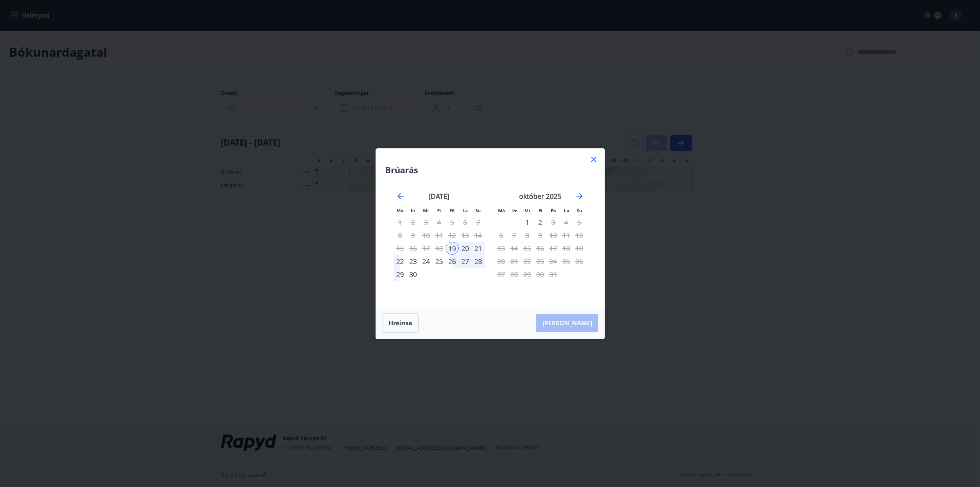 The height and width of the screenshot is (487, 980). I want to click on td: Not available. sunnudagur, 12. október 2025, so click(579, 235).